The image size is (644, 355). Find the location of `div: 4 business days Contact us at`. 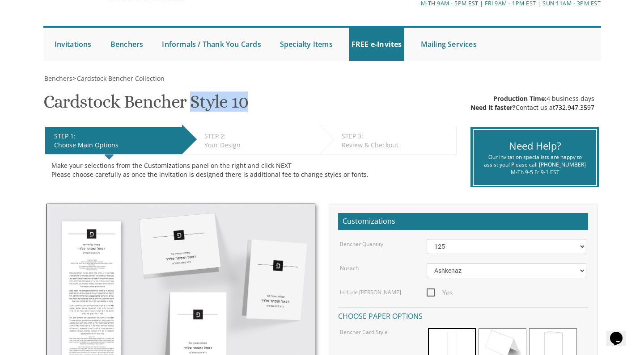

div: 4 business days Contact us at is located at coordinates (532, 103).